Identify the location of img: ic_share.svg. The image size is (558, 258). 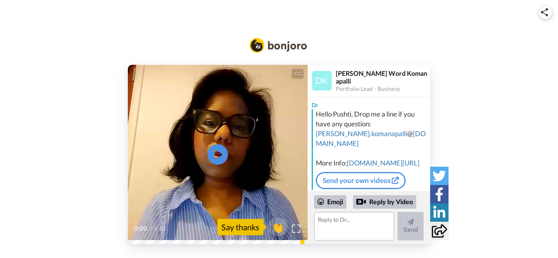
(544, 12).